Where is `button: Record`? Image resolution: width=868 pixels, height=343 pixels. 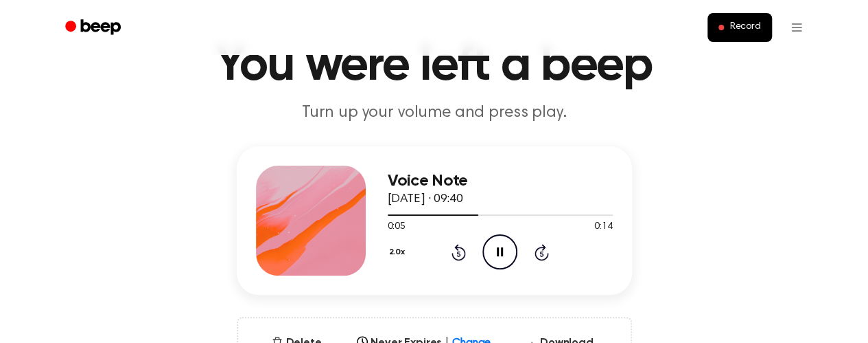
button: Record is located at coordinates (739, 28).